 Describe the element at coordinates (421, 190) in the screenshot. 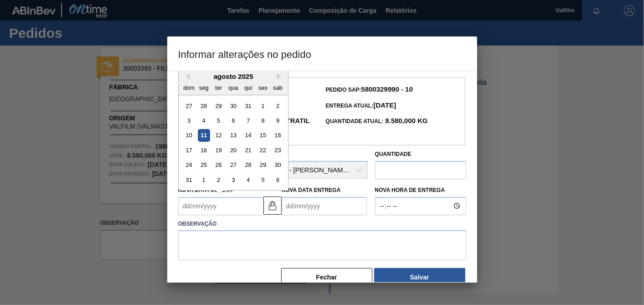

I see `label: Nova Hora de Entrega` at that location.